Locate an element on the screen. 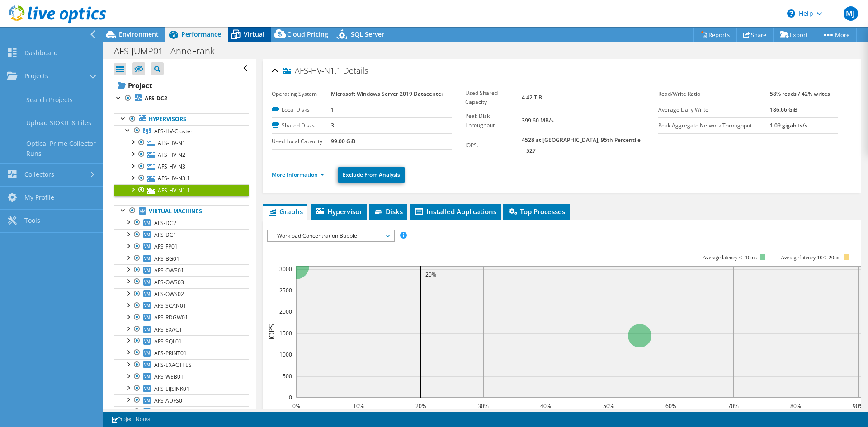  a: More Information is located at coordinates (298, 175).